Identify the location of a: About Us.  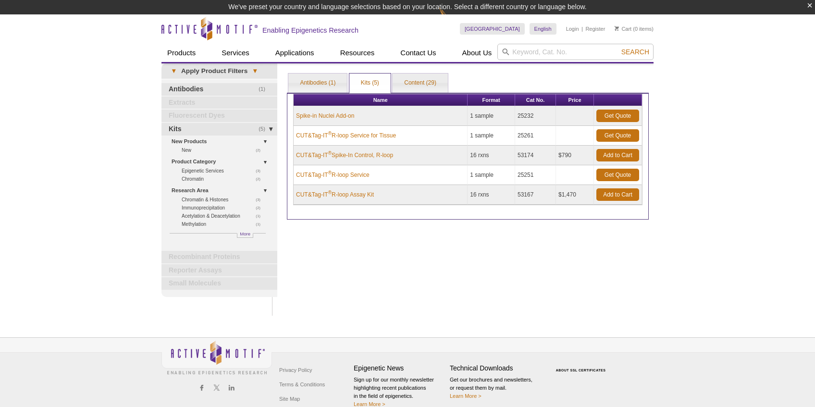
(477, 53).